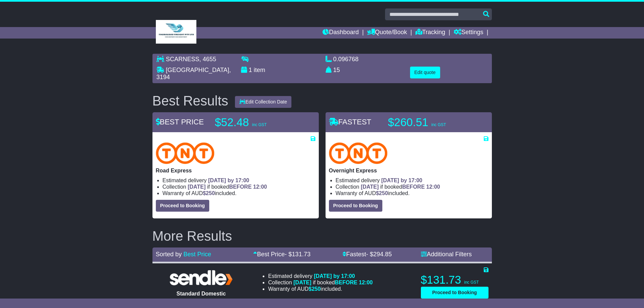 This screenshot has height=308, width=644. What do you see at coordinates (263, 102) in the screenshot?
I see `button: Edit Collection Date` at bounding box center [263, 102].